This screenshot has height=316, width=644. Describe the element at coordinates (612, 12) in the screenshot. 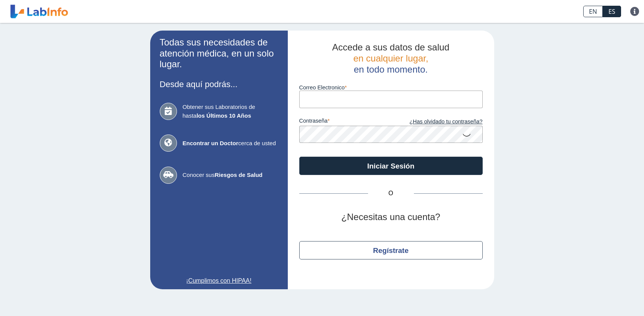

I see `a: ES` at that location.